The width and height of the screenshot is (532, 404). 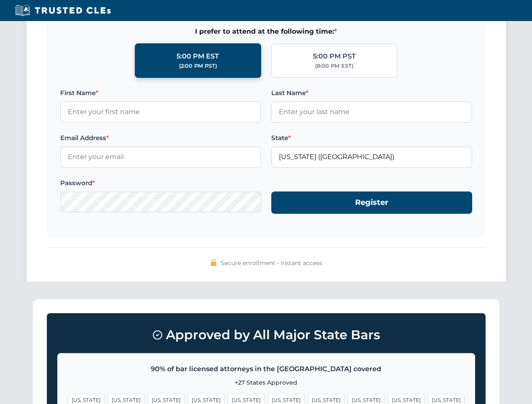 What do you see at coordinates (198, 66) in the screenshot?
I see `div: (2:00 PM PST)` at bounding box center [198, 66].